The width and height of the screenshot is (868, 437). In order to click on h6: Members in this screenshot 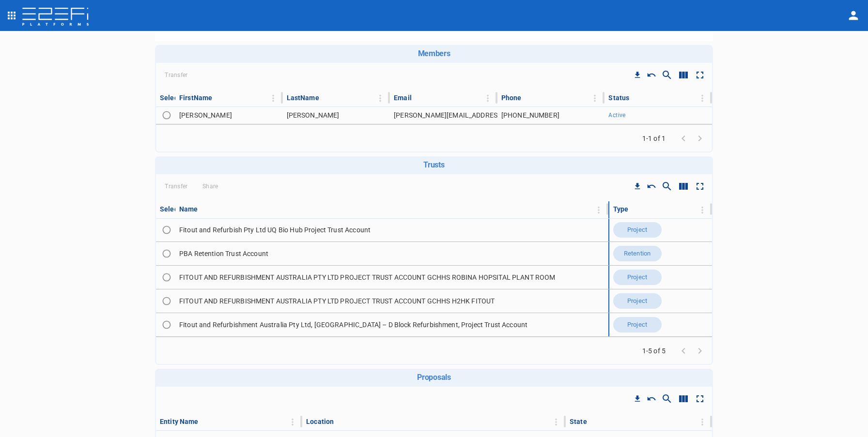, I will do `click(434, 54)`.